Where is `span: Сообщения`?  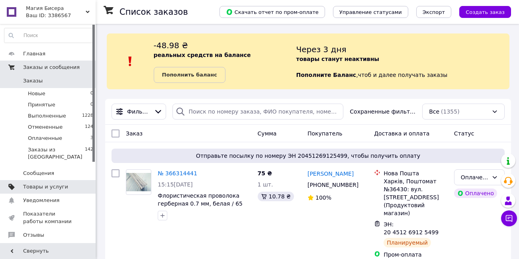 span: Сообщения is located at coordinates (39, 173).